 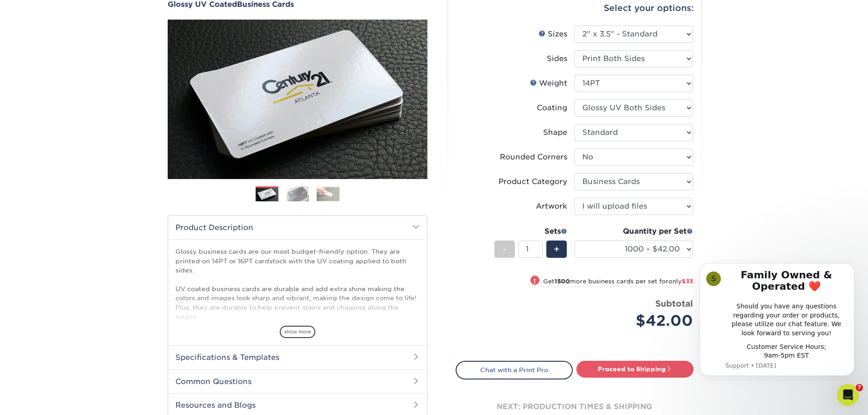 What do you see at coordinates (637, 321) in the screenshot?
I see `div: $42.00` at bounding box center [637, 321].